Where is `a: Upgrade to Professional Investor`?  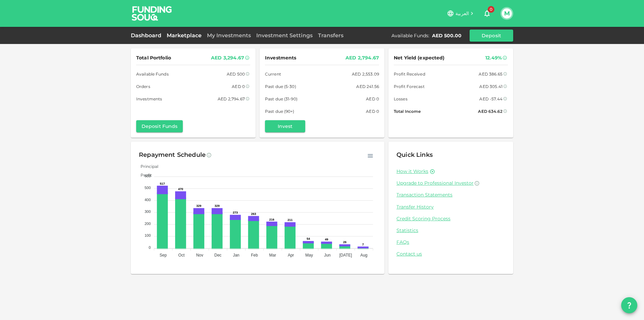
a: Upgrade to Professional Investor is located at coordinates (451, 183).